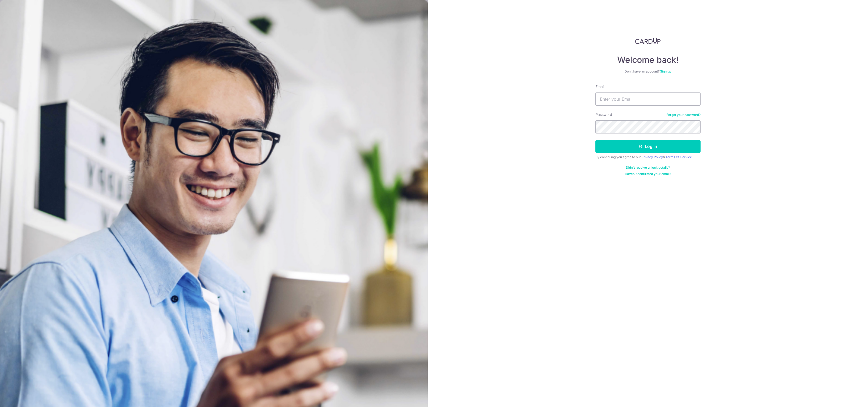  What do you see at coordinates (678, 157) in the screenshot?
I see `a: Terms Of Service` at bounding box center [678, 157].